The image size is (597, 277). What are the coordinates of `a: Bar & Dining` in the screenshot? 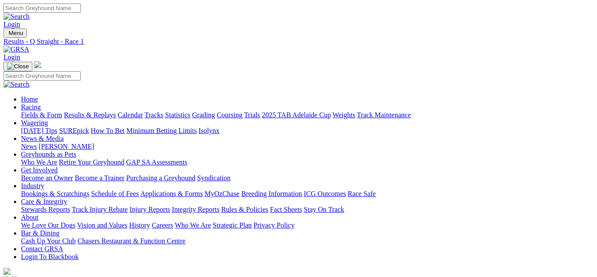 It's located at (40, 233).